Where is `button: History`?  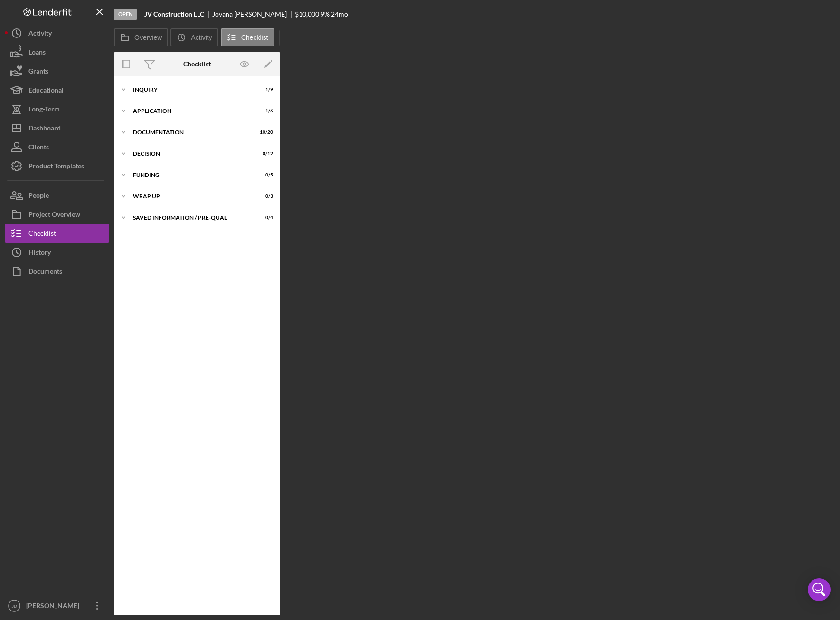 button: History is located at coordinates (57, 252).